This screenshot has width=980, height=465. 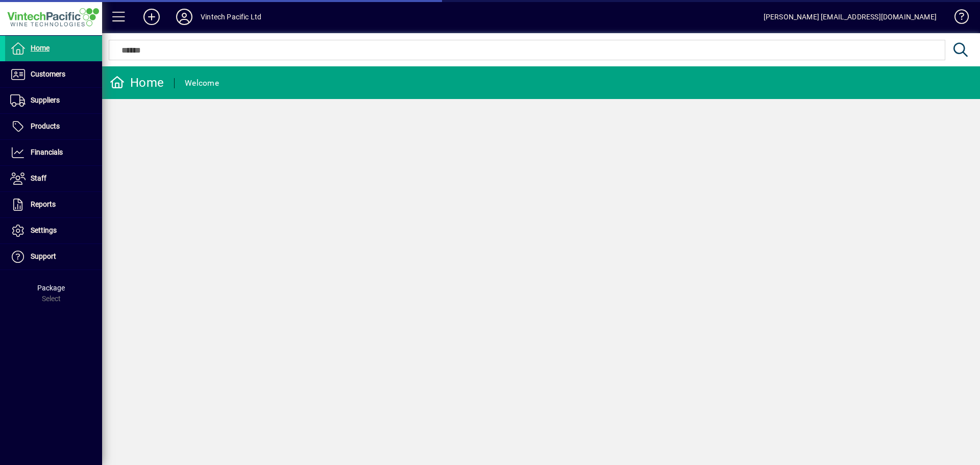 What do you see at coordinates (185, 17) in the screenshot?
I see `button: Profile` at bounding box center [185, 17].